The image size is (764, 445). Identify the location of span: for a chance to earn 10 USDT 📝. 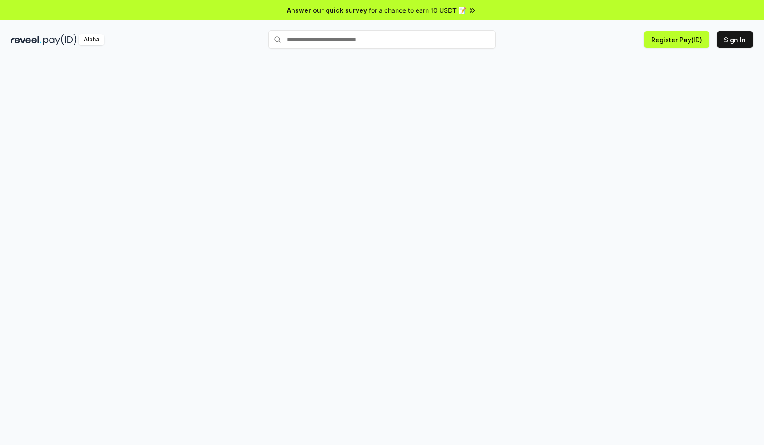
(417, 10).